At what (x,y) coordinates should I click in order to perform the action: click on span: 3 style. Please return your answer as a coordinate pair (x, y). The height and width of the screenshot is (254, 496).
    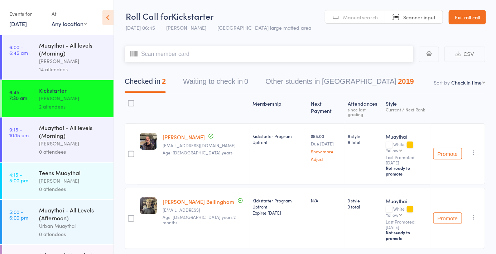
    Looking at the image, I should click on (364, 200).